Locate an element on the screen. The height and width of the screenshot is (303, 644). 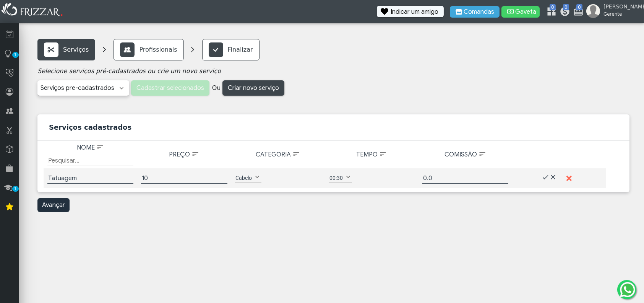
span: Categoria is located at coordinates (274, 154).